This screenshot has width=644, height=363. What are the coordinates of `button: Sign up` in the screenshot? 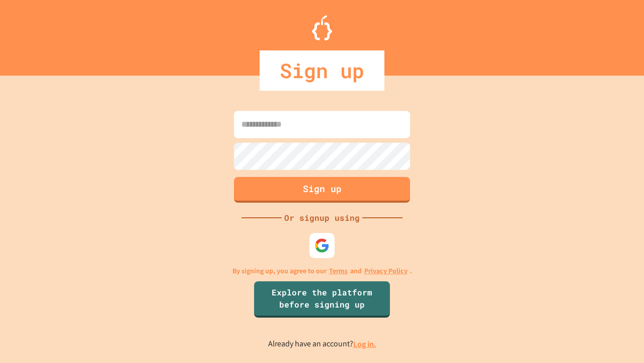 It's located at (322, 189).